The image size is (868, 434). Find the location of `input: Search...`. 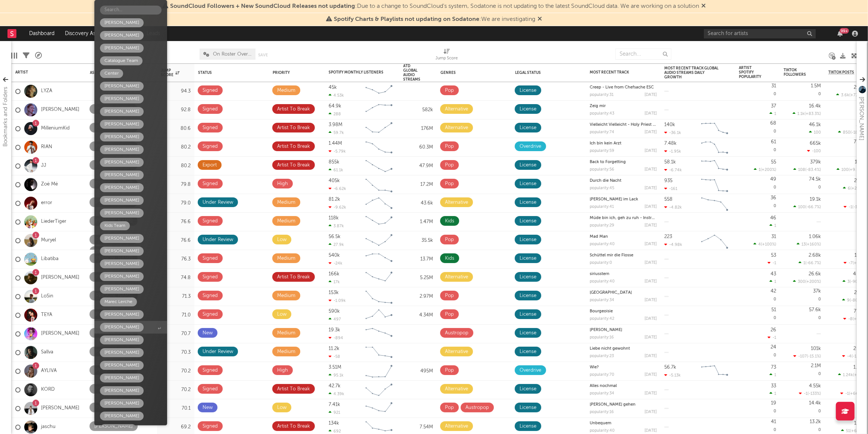

input: Search... is located at coordinates (643, 54).